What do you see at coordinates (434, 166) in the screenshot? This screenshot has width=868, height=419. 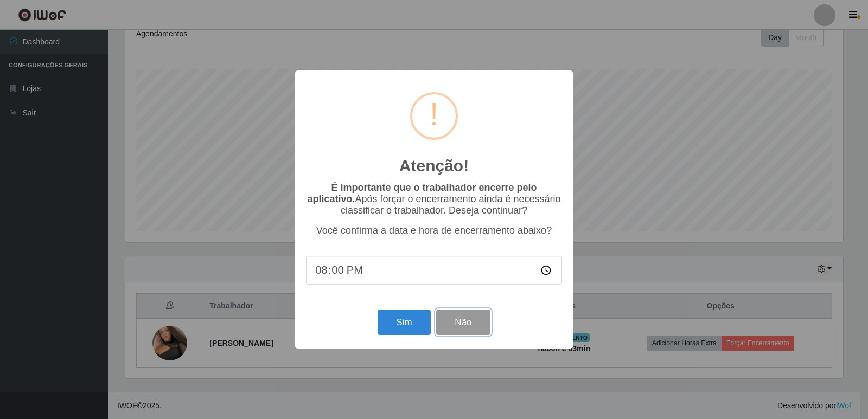 I see `h2: Atenção!` at bounding box center [434, 166].